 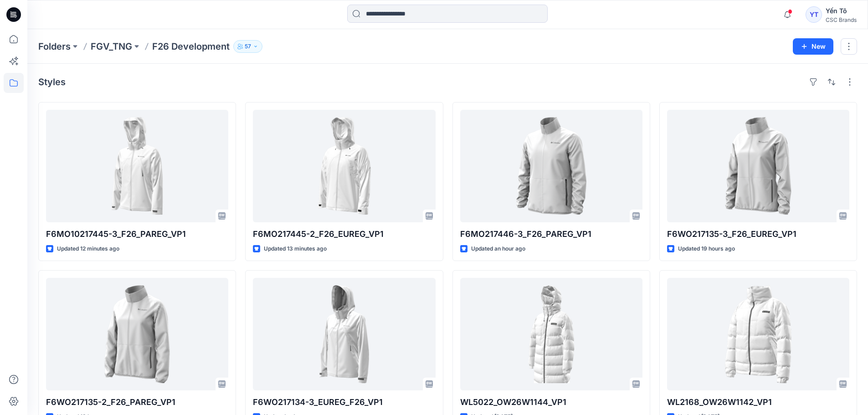 What do you see at coordinates (344, 334) in the screenshot?
I see `a: F6WO217134-3_EUREG_F26_VP1` at bounding box center [344, 334].